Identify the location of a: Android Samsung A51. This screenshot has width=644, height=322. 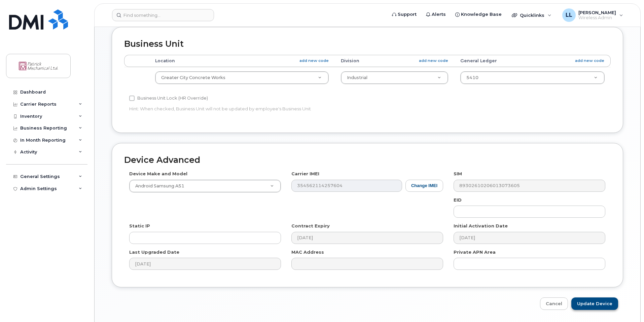
(205, 186).